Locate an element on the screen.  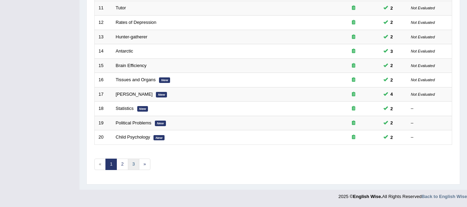
a: Tutor is located at coordinates (121, 8).